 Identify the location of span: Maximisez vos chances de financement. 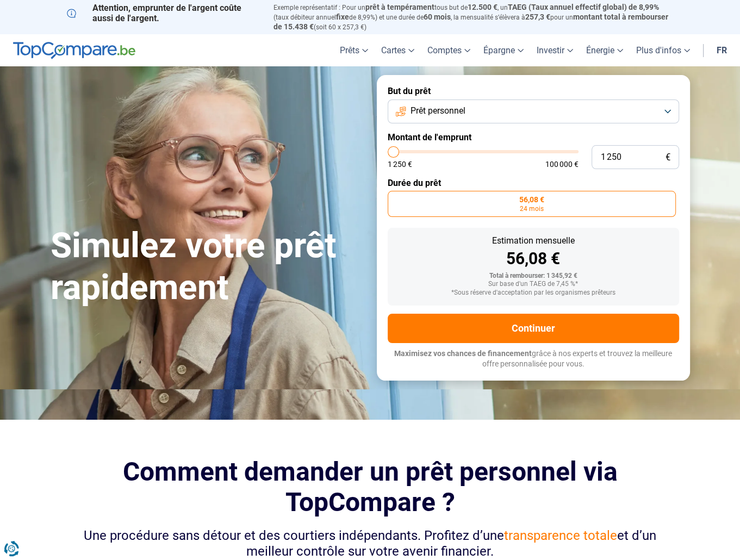
(463, 354).